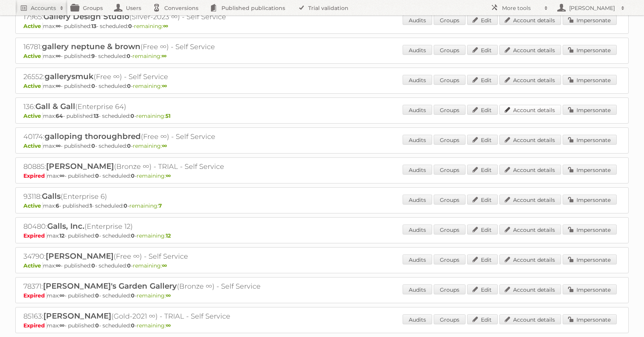 This screenshot has width=644, height=337. What do you see at coordinates (157, 167) in the screenshot?
I see `h2: 80885: (Bronze ∞) - TRIAL - Self Service` at bounding box center [157, 167].